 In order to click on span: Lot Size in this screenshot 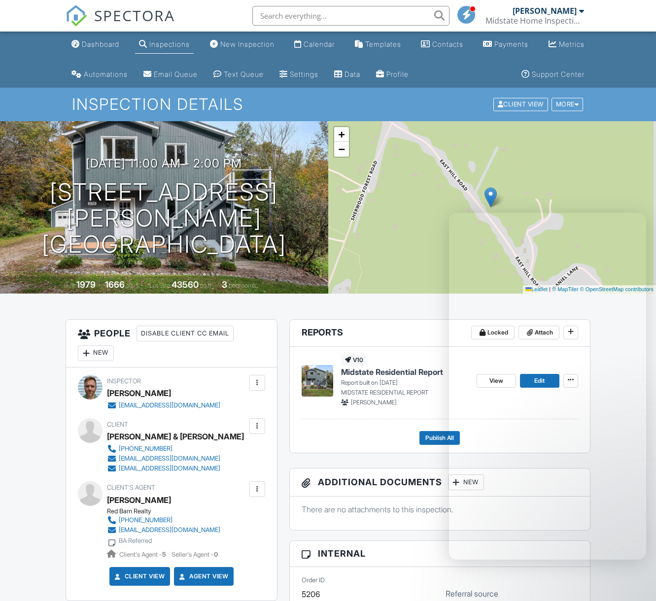, I will do `click(160, 285)`.